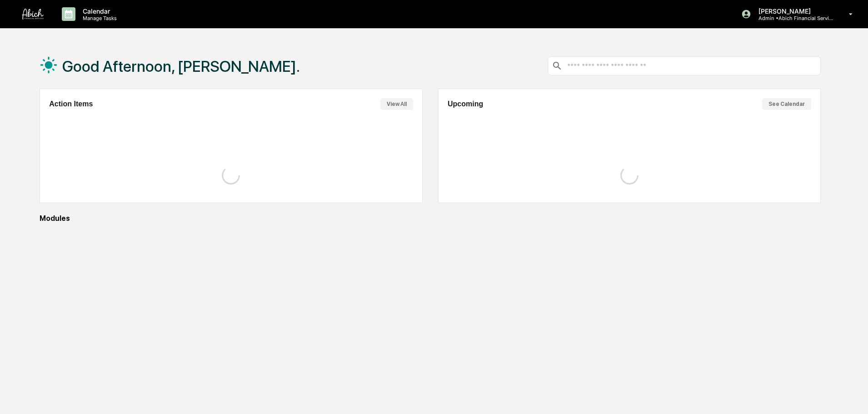 The width and height of the screenshot is (868, 414). What do you see at coordinates (98, 11) in the screenshot?
I see `p: Calendar` at bounding box center [98, 11].